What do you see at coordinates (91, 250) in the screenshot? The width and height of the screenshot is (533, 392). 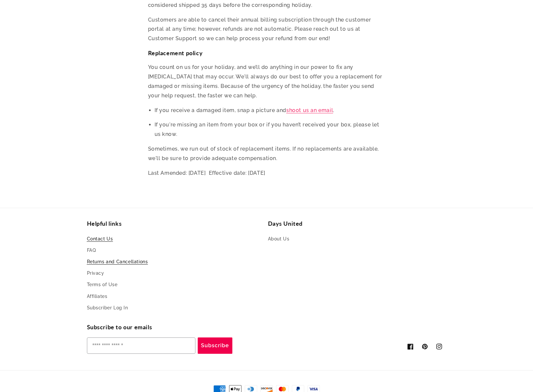 I see `a: FAQ` at bounding box center [91, 250].